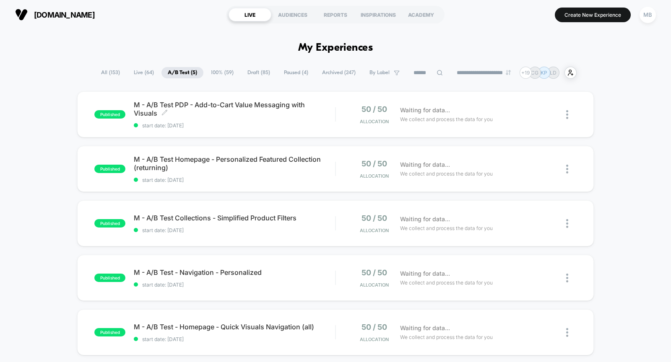  Describe the element at coordinates (421, 15) in the screenshot. I see `div: ACADEMY` at that location.